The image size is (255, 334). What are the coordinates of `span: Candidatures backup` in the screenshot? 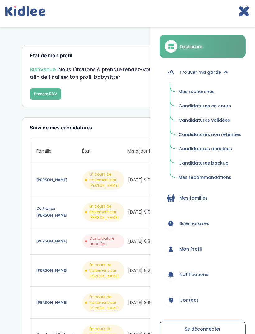 It's located at (204, 163).